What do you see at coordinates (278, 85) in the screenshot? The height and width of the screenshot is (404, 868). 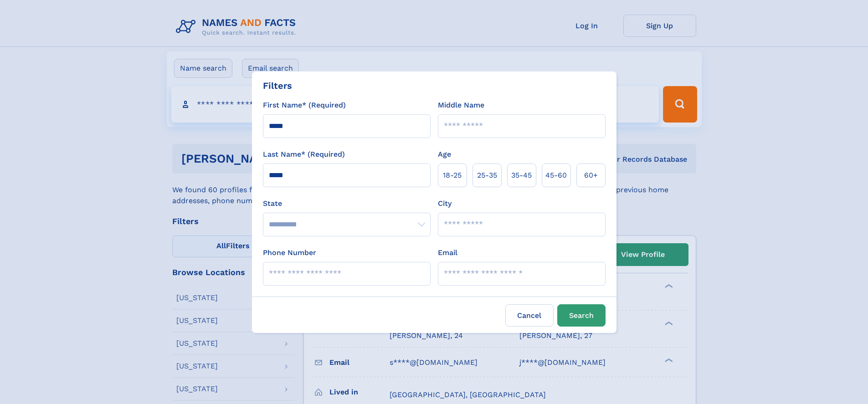 I see `div: Filters` at bounding box center [278, 85].